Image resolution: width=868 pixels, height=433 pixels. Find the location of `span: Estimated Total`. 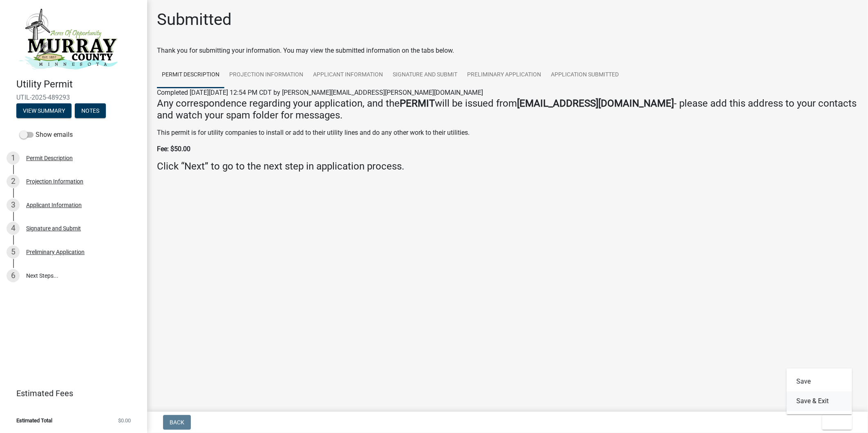

span: Estimated Total is located at coordinates (35, 420).